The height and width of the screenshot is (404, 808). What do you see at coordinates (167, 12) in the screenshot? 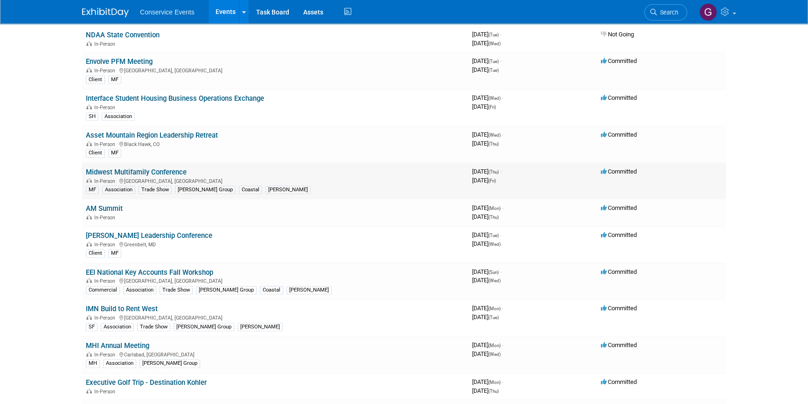
I see `span: Conservice Events` at bounding box center [167, 12].